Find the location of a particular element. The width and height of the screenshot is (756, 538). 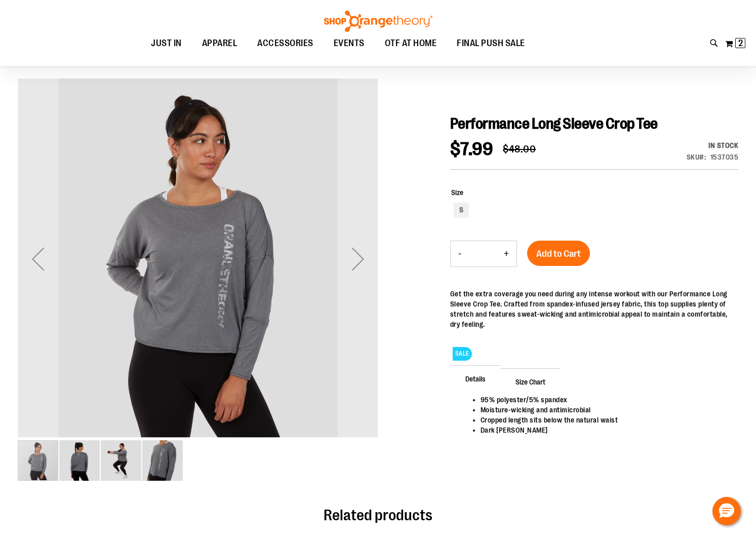

img: Alternate image #2 for 1537035 is located at coordinates (121, 461).